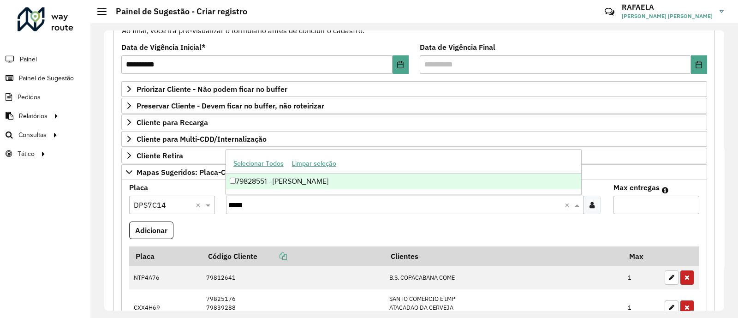  Describe the element at coordinates (404, 172) in the screenshot. I see `ng-dropdown-panel: Options list` at that location.